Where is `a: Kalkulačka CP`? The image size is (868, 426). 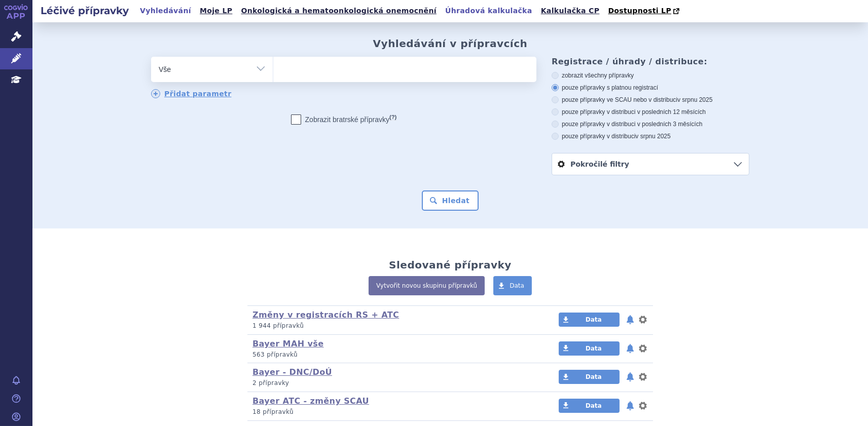 a: Kalkulačka CP is located at coordinates (570, 10).